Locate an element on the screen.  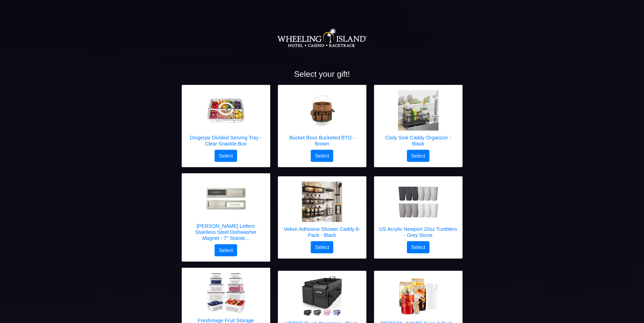
img: Sungwoo Glass Cups 4-Pack - Clear is located at coordinates (418, 296).